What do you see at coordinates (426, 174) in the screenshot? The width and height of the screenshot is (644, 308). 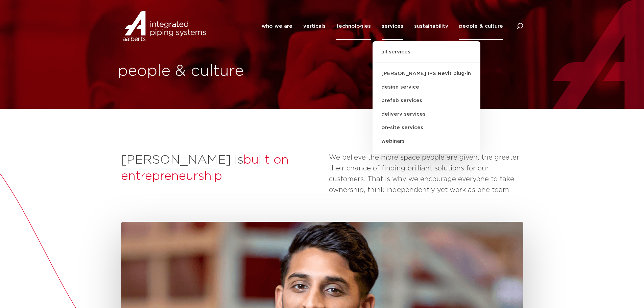 I see `p: We believe the more space people are given, the greater their chance of finding brilliant solutio...` at bounding box center [426, 174].